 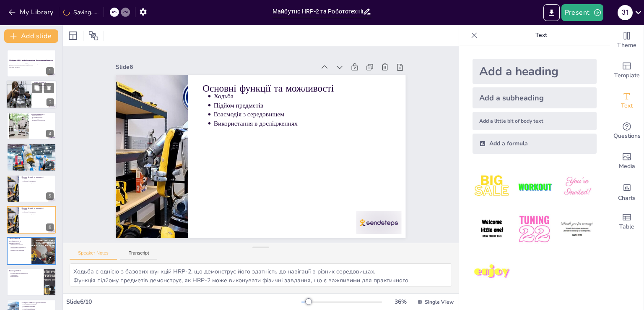 What do you see at coordinates (627, 166) in the screenshot?
I see `span: Media` at bounding box center [627, 166].